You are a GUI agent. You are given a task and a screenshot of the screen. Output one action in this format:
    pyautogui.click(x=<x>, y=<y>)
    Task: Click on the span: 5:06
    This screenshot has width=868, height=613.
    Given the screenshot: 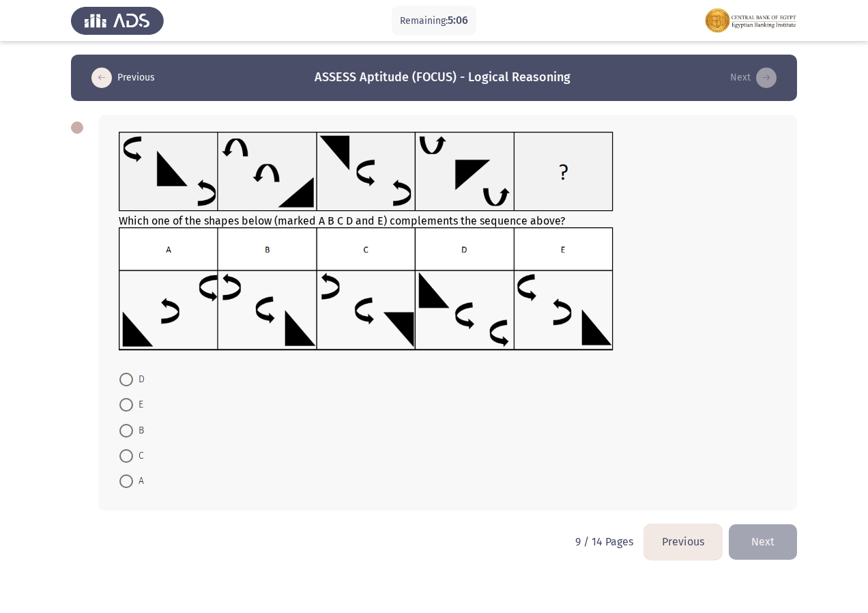 What is the action you would take?
    pyautogui.click(x=458, y=20)
    